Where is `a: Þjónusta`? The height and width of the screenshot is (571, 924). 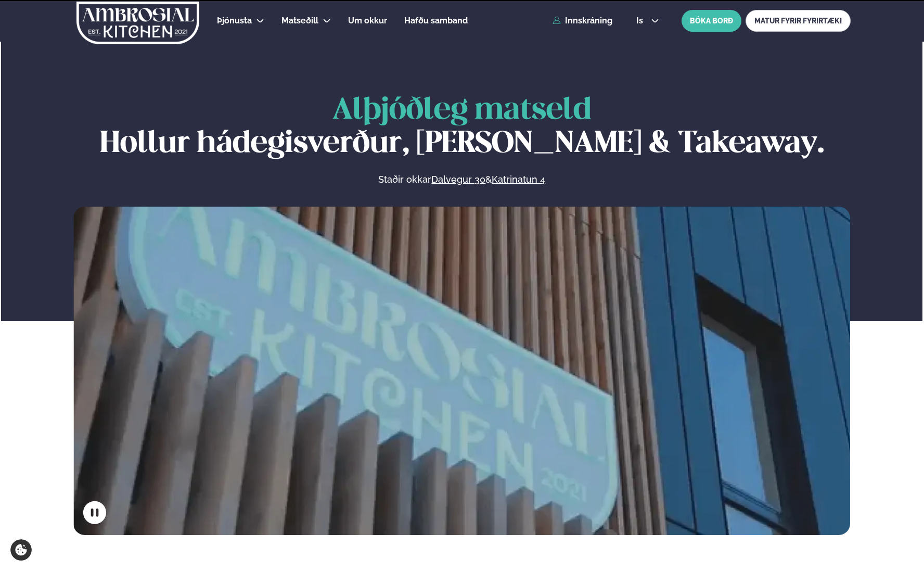 a: Þjónusta is located at coordinates (234, 21).